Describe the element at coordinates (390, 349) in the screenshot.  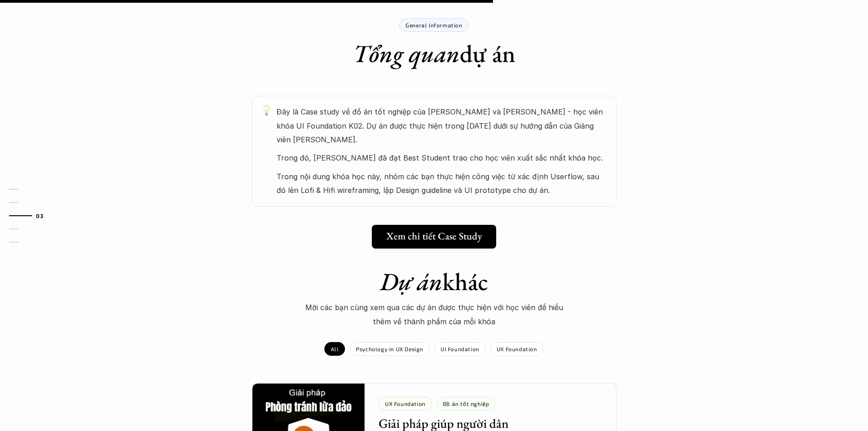
I see `p: Psychology in UX Design` at that location.